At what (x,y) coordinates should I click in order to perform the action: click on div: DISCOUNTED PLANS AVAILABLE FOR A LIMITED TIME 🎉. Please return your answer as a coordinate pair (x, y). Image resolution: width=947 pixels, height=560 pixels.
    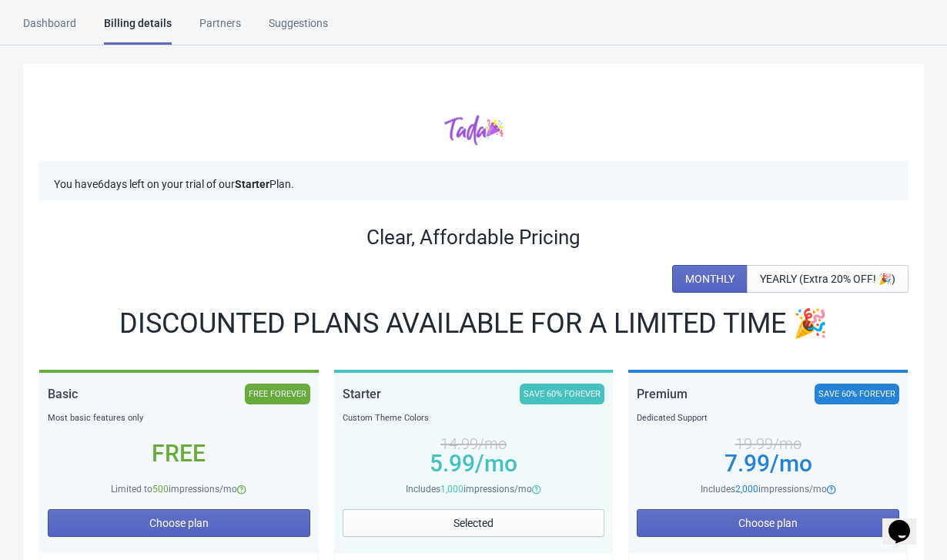
    Looking at the image, I should click on (474, 323).